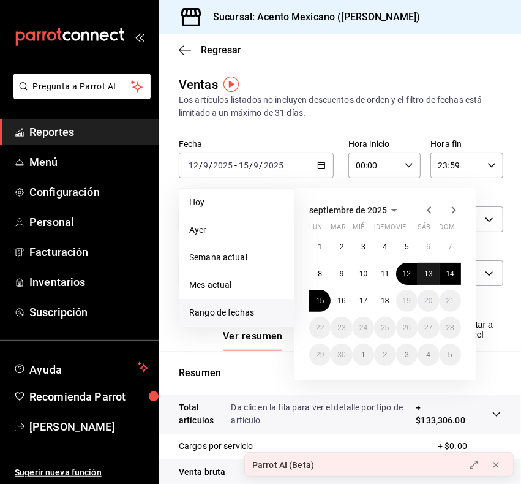  What do you see at coordinates (428, 301) in the screenshot?
I see `abbr: 20 de septiembre de 2025` at bounding box center [428, 301].